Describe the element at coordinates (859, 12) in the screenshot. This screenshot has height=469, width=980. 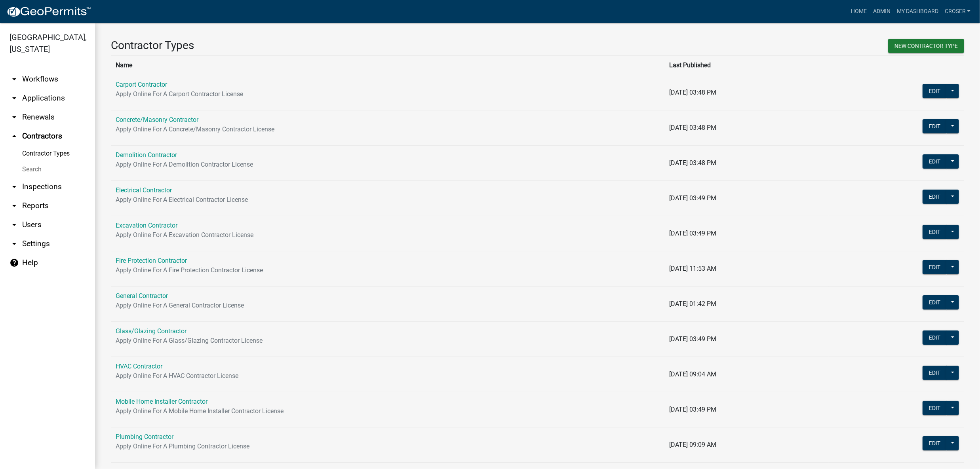
I see `a: Home` at that location.